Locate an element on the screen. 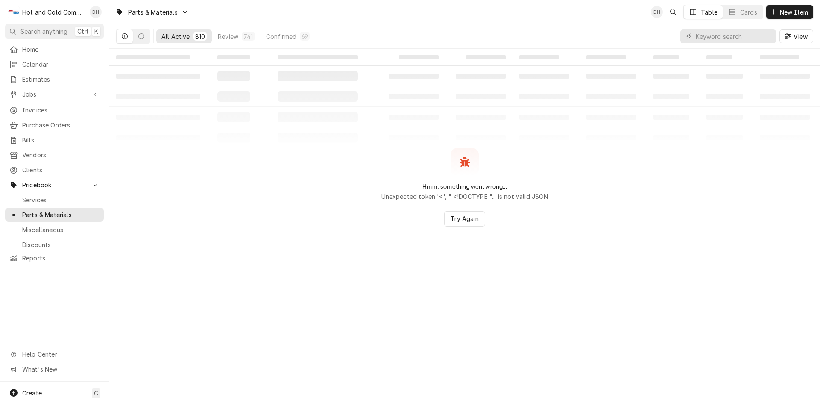 Image resolution: width=820 pixels, height=404 pixels. div: All Active is located at coordinates (176, 36).